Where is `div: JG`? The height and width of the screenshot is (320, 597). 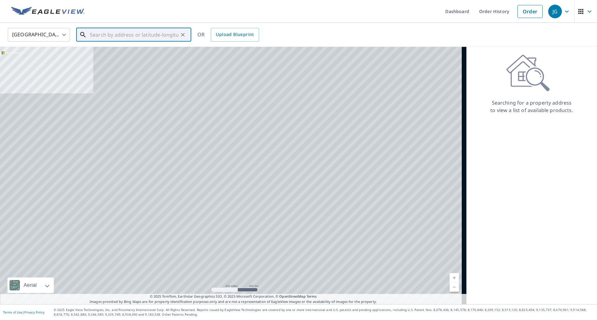 div: JG is located at coordinates (555, 11).